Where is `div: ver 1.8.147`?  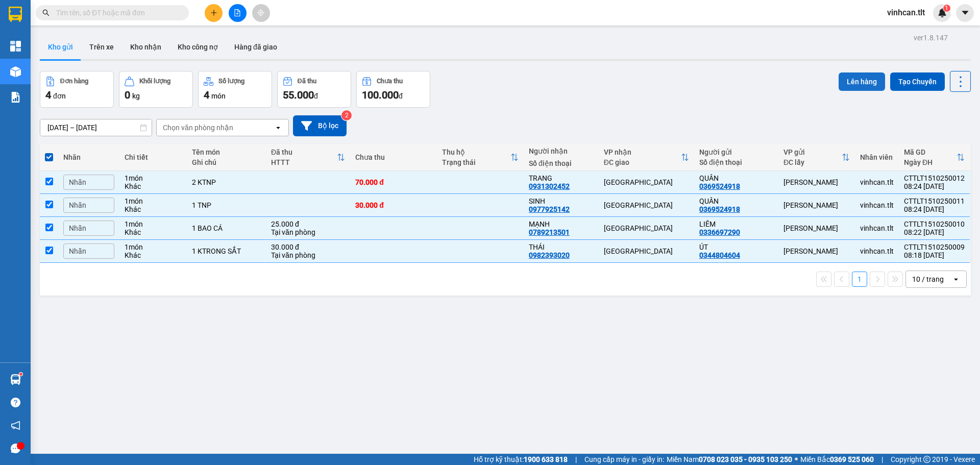
div: ver 1.8.147 is located at coordinates (931, 38).